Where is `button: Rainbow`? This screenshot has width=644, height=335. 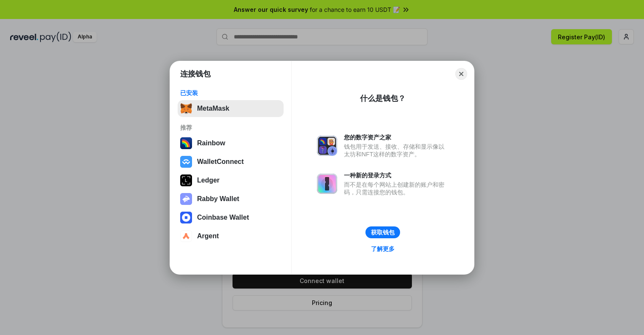 button: Rainbow is located at coordinates (231, 143).